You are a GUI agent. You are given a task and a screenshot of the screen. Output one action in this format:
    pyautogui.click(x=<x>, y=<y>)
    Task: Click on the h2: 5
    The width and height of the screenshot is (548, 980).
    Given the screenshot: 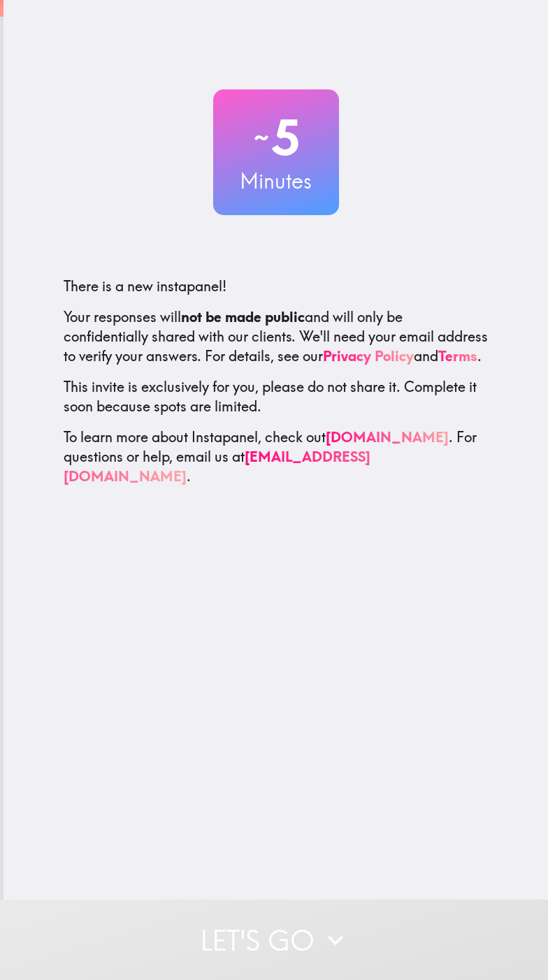 What is the action you would take?
    pyautogui.click(x=276, y=137)
    